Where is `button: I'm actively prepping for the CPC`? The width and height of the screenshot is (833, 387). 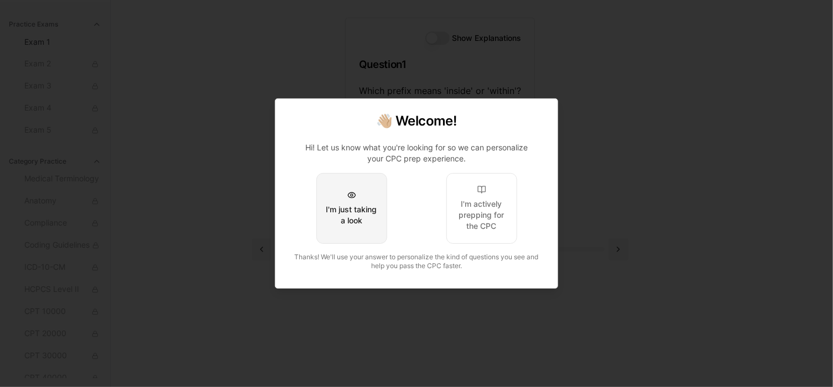 button: I'm actively prepping for the CPC is located at coordinates (482, 209).